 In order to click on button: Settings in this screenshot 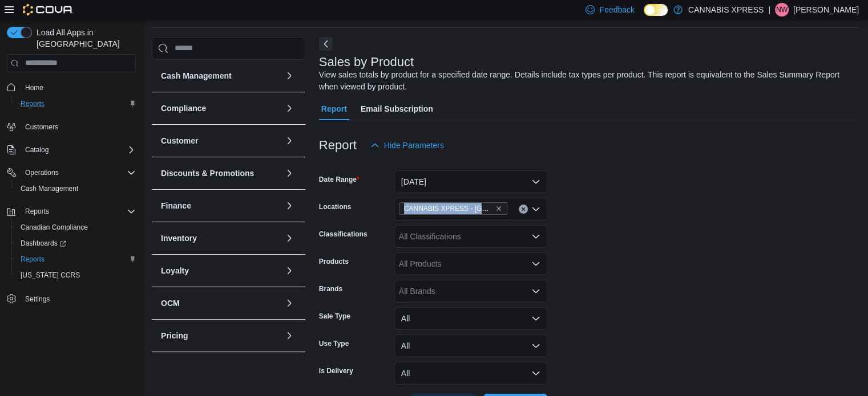, I will do `click(71, 298)`.